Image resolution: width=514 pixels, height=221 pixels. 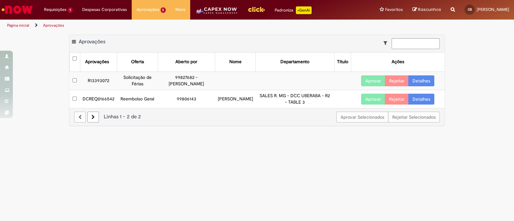 I want to click on div: Aprovações, so click(x=97, y=62).